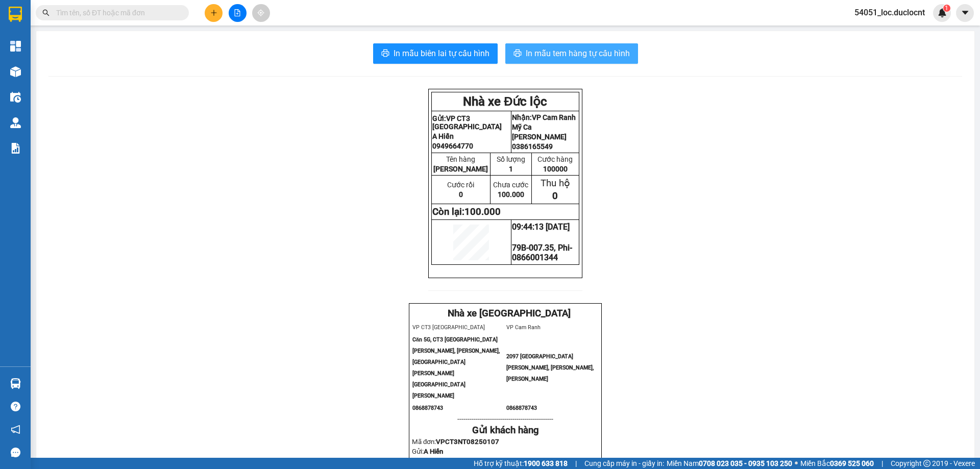 The width and height of the screenshot is (980, 469). I want to click on span: Mã đơn:, so click(455, 441).